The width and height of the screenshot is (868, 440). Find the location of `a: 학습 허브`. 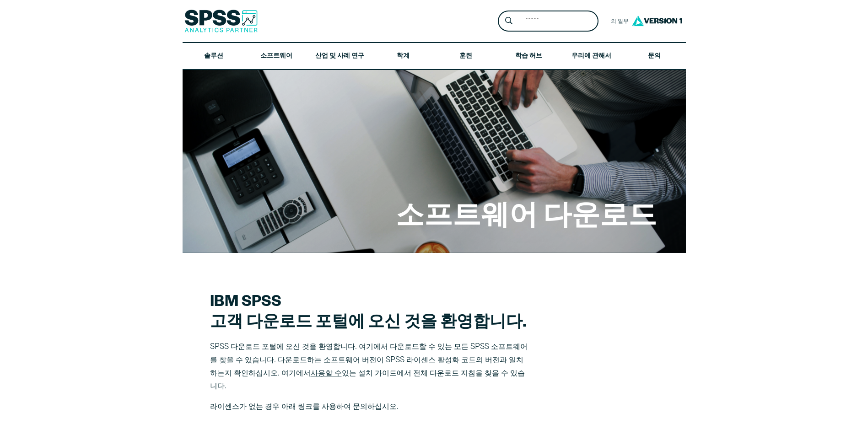

a: 학습 허브 is located at coordinates (528, 57).